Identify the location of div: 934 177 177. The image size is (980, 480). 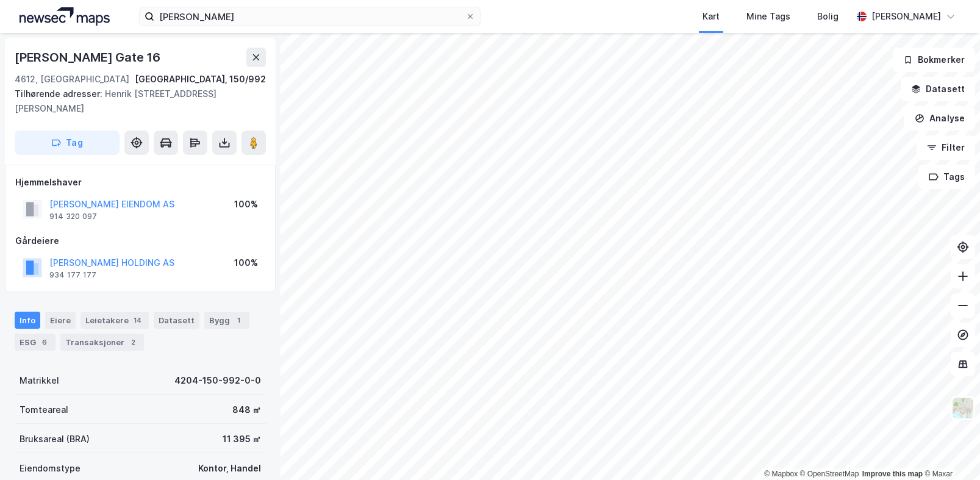
(72, 275).